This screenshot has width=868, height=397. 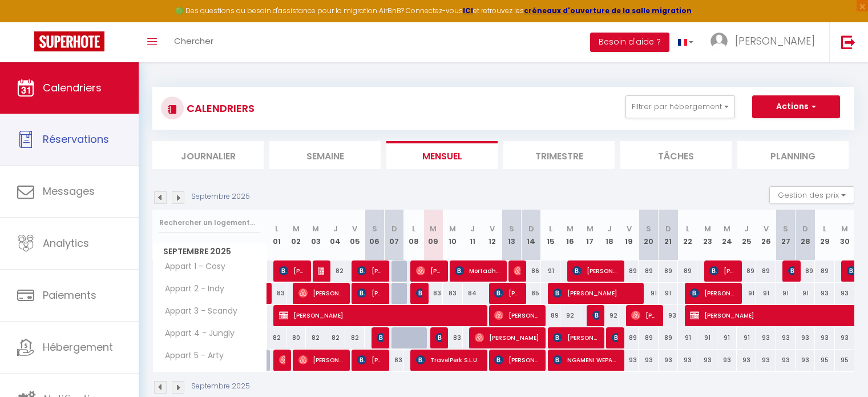 What do you see at coordinates (609, 235) in the screenshot?
I see `th: 18` at bounding box center [609, 235].